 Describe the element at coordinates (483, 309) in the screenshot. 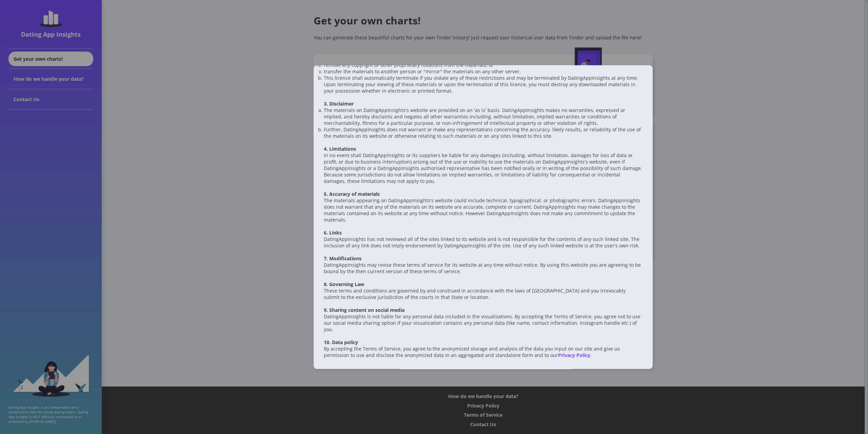

I see `div: 9. Sharing content on social media` at that location.